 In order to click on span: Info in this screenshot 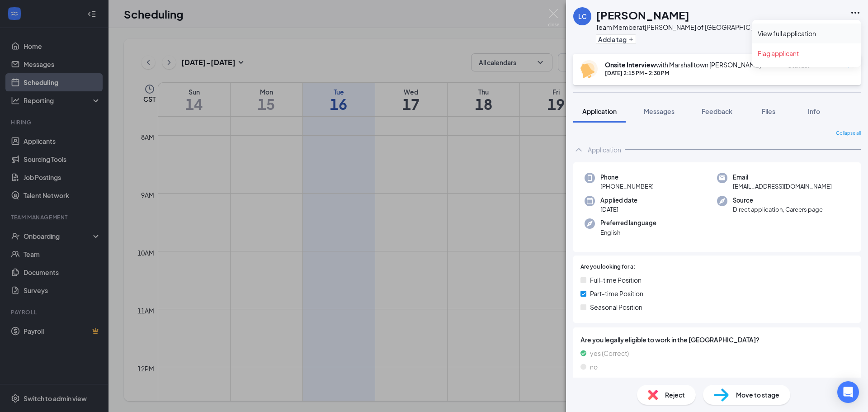, I will do `click(814, 111)`.